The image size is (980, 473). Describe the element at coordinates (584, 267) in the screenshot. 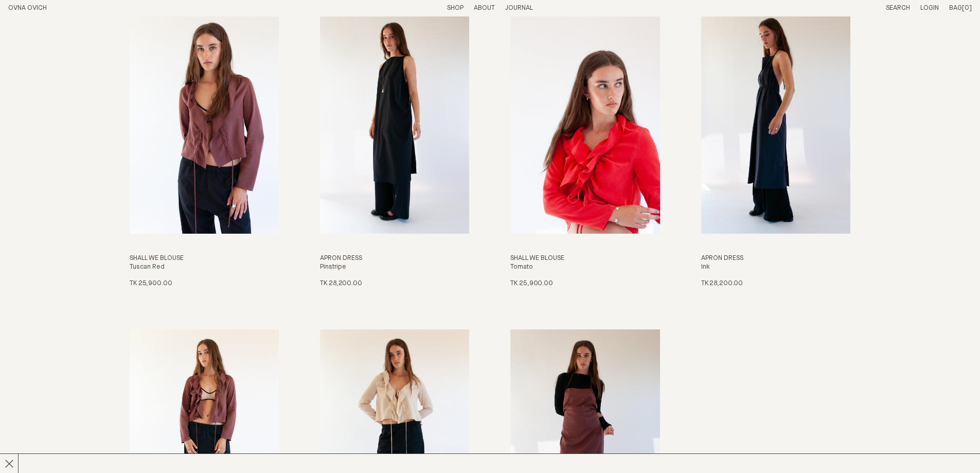

I see `h4: Tomato` at that location.